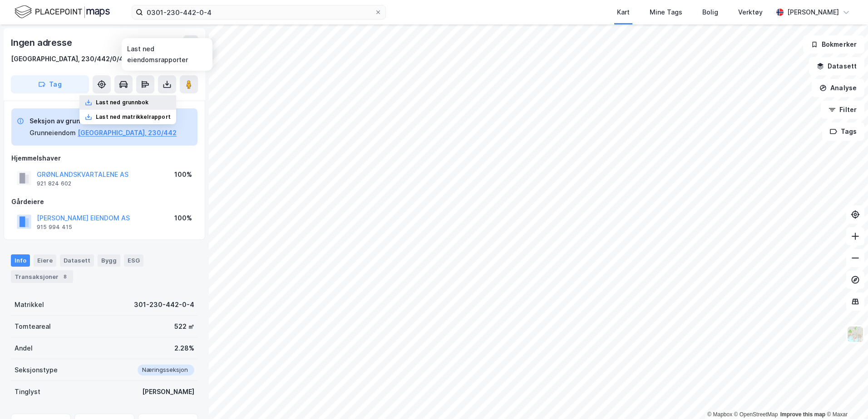  Describe the element at coordinates (27, 392) in the screenshot. I see `div: Tinglyst` at that location.